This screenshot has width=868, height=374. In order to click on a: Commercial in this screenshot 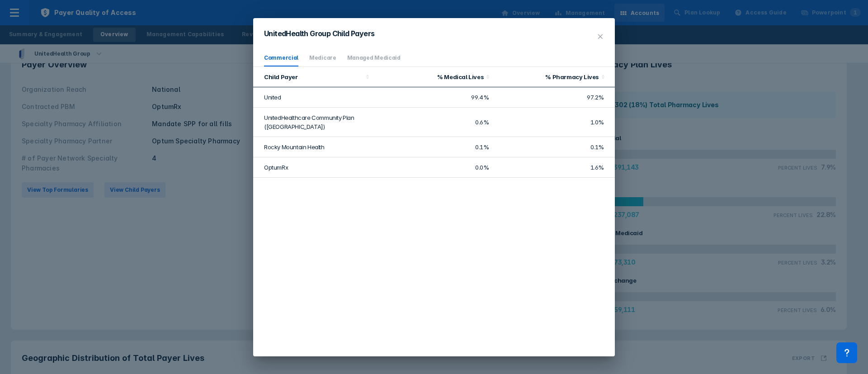, I will do `click(281, 57)`.